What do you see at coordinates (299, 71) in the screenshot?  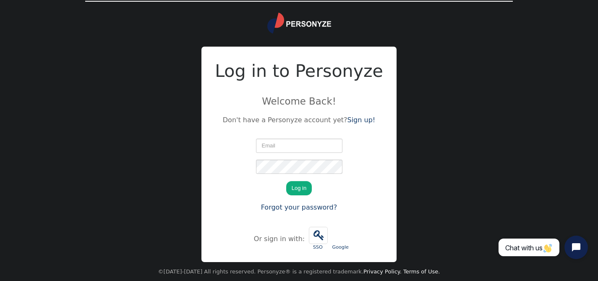 I see `h2: Log in to Personyze` at bounding box center [299, 71].